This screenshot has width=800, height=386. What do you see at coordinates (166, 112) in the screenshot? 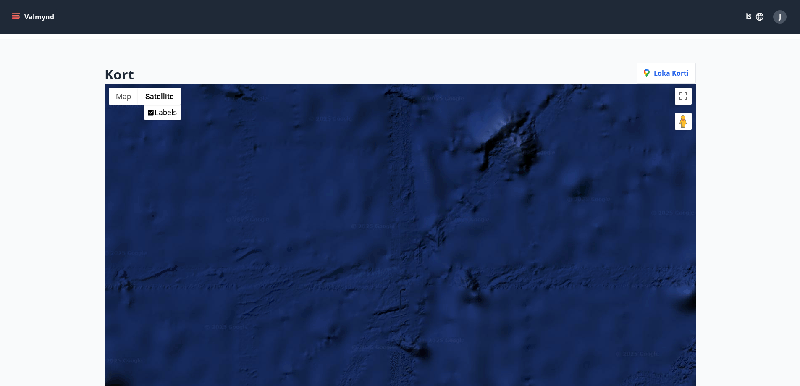
I see `label: Labels` at bounding box center [166, 112].